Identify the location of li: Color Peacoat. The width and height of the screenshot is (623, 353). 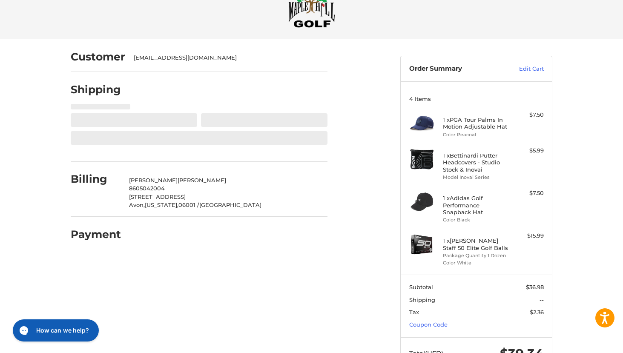
(476, 135).